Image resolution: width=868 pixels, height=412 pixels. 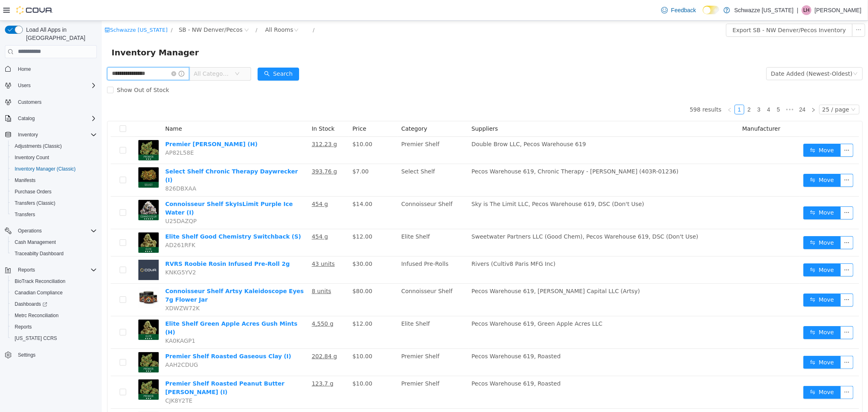 I want to click on a: Canadian Compliance, so click(x=39, y=293).